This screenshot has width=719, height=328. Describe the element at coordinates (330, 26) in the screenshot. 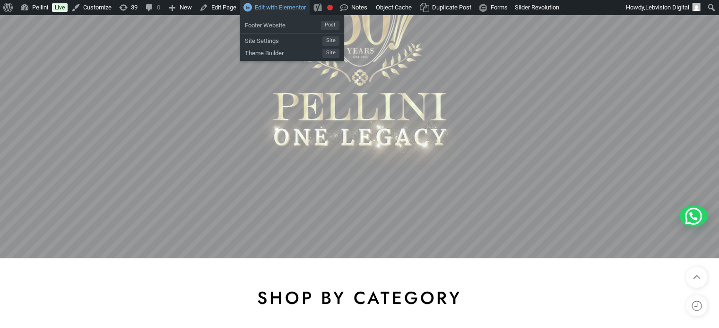

I see `span: Post` at that location.